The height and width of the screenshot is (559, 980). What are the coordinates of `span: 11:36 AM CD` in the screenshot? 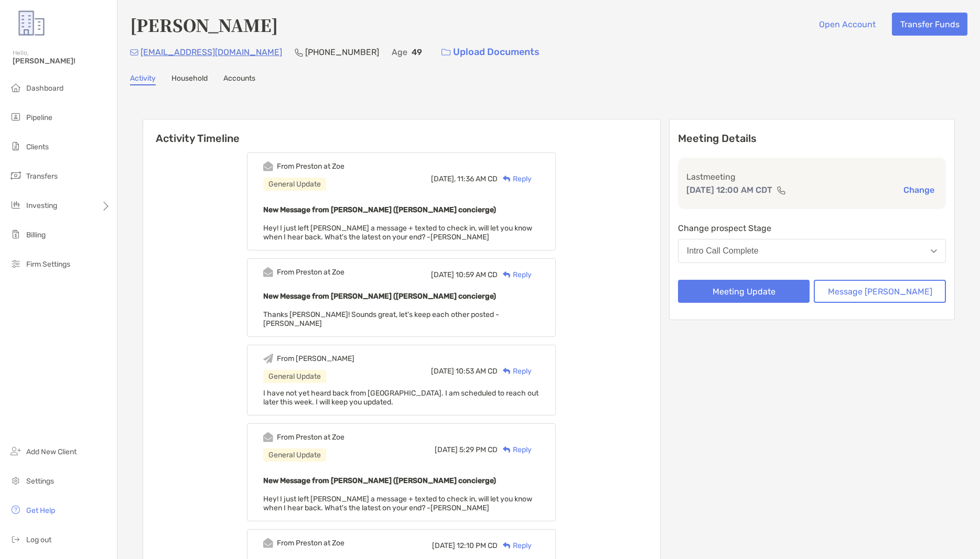 It's located at (477, 179).